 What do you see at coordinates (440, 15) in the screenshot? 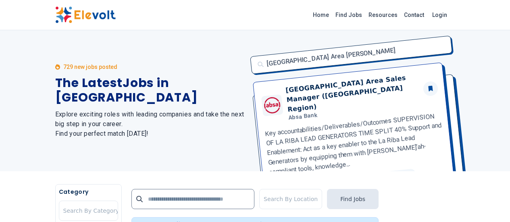
I see `a: Login` at bounding box center [440, 15].